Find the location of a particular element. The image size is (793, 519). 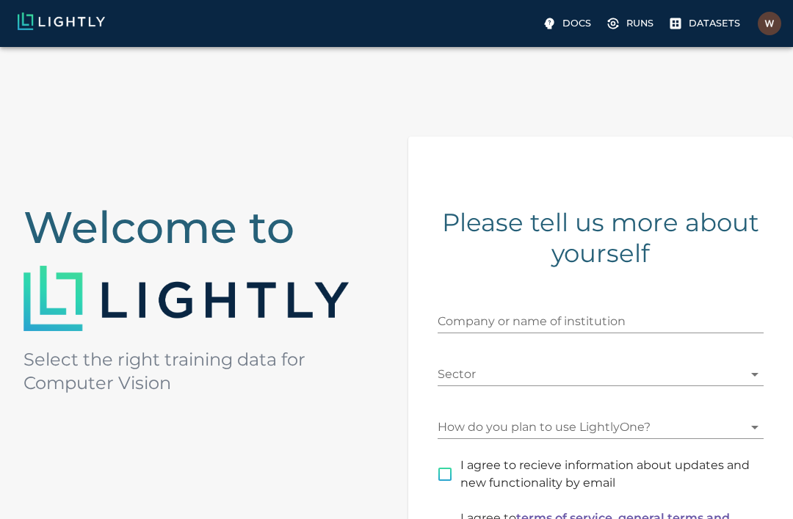

p: Datasets is located at coordinates (715, 23).